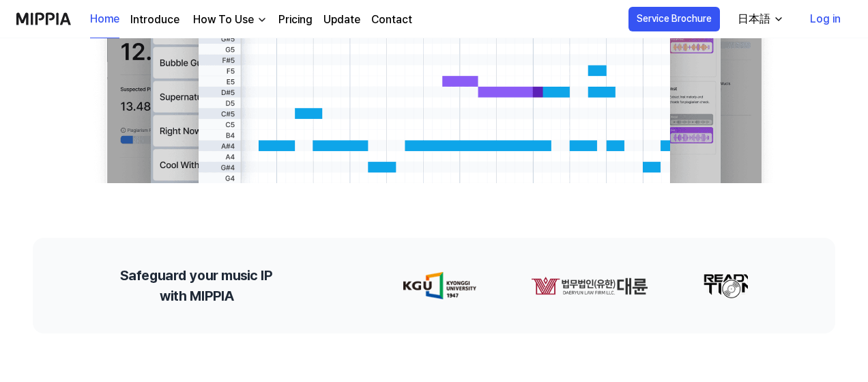 The width and height of the screenshot is (868, 382). Describe the element at coordinates (342, 20) in the screenshot. I see `a: Update` at that location.